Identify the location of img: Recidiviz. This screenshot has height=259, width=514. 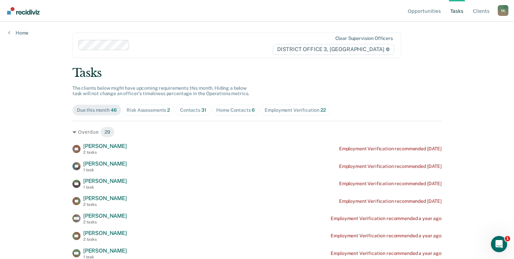
(23, 11).